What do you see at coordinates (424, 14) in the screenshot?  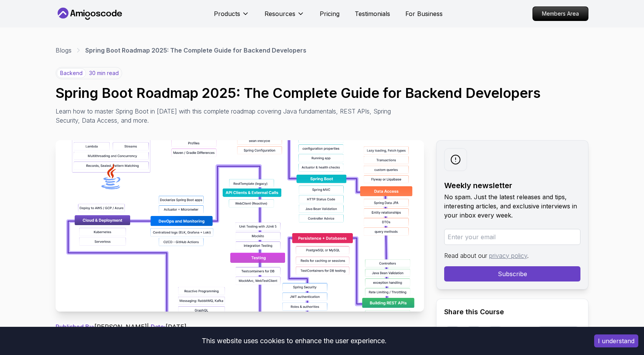 I see `a: For Business` at bounding box center [424, 14].